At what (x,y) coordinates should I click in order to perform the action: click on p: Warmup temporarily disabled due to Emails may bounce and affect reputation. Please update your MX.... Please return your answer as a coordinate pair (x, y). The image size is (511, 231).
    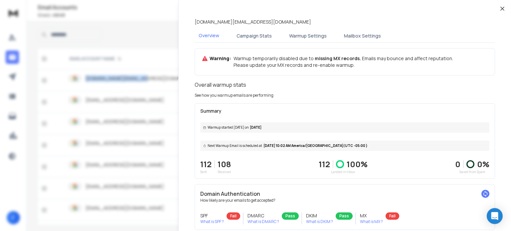
    Looking at the image, I should click on (344, 62).